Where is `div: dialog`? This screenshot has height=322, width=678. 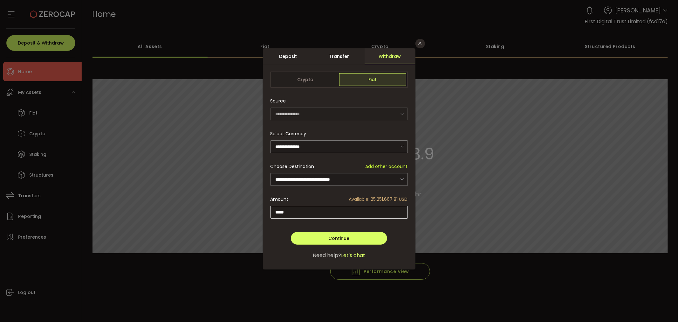
div: dialog is located at coordinates (339, 159).